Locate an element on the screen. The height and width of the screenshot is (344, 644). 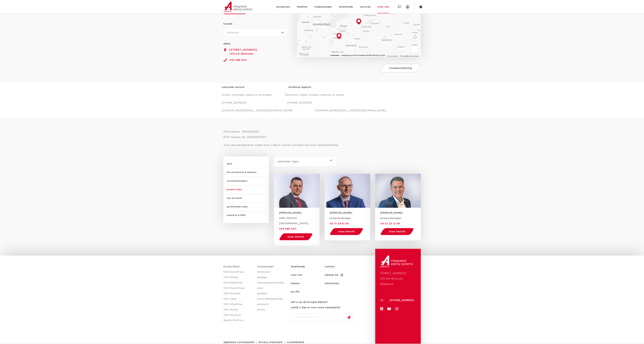
a: referenties is located at coordinates (341, 284).